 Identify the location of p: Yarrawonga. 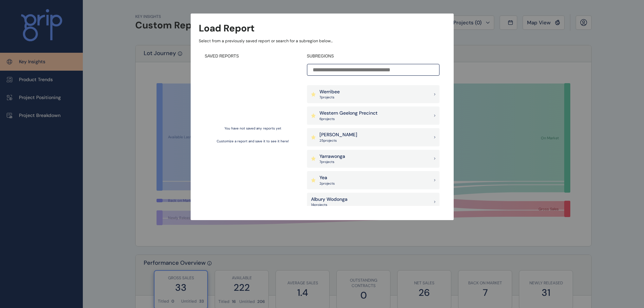
(332, 157).